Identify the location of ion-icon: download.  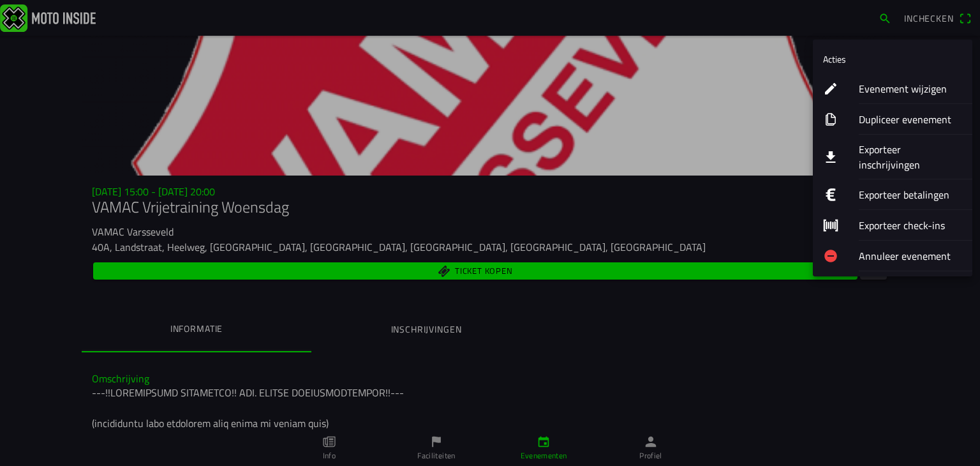
(831, 157).